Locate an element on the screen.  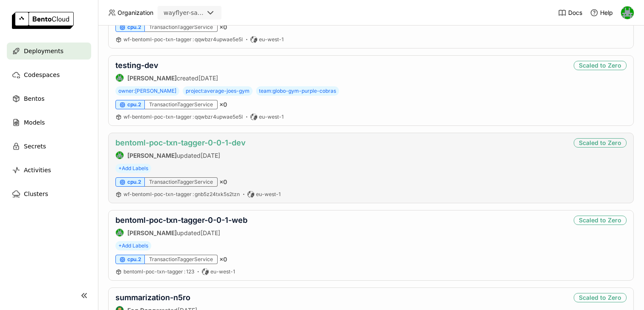
span: wf-bentoml-poc-txn-tagger gnb5z24txk5s2tzn is located at coordinates (182, 194).